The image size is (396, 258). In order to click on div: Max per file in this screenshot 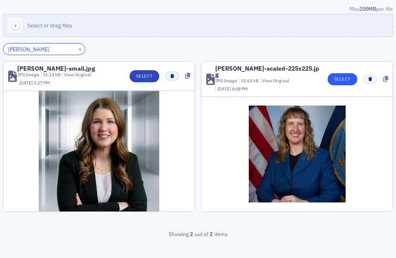, I will do `click(198, 9)`.